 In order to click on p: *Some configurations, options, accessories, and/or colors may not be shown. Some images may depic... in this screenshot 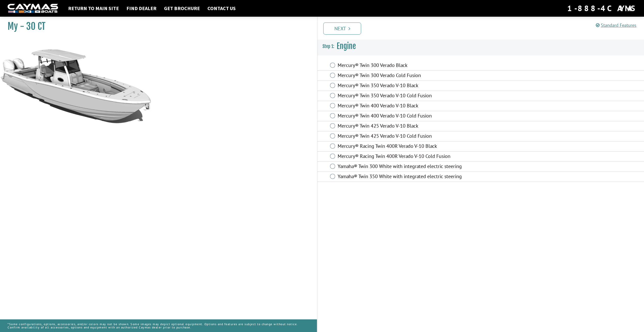, I will do `click(159, 325)`.